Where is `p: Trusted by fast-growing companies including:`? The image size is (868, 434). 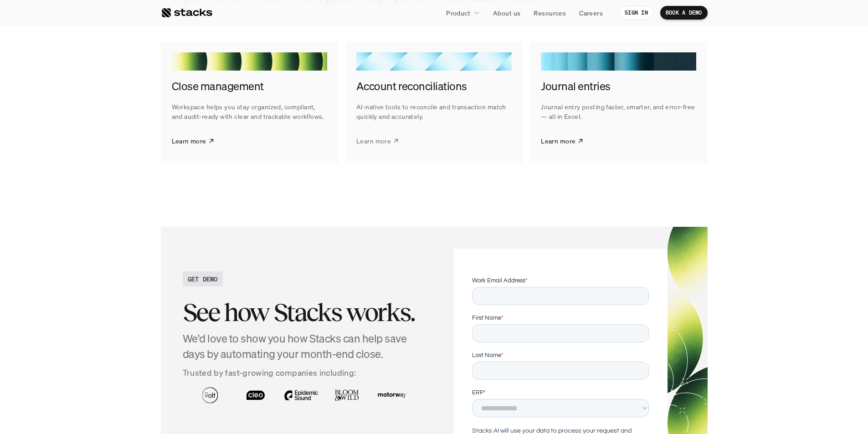 p: Trusted by fast-growing companies including: is located at coordinates (305, 373).